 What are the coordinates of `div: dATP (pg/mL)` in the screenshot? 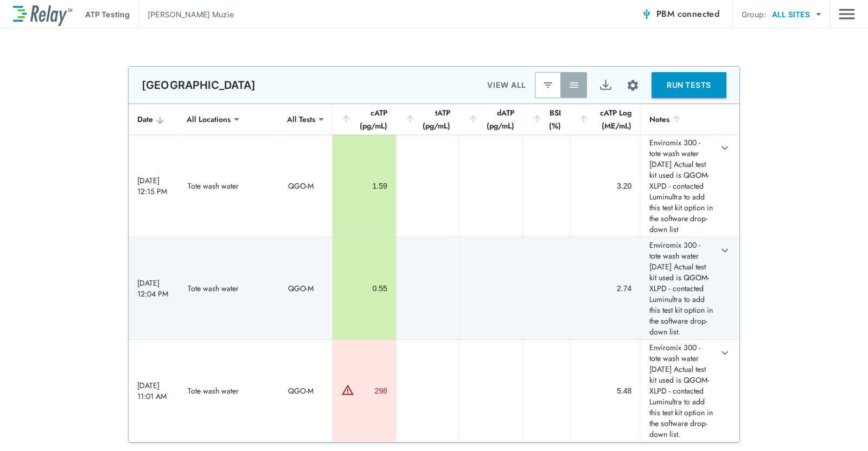 It's located at (491, 119).